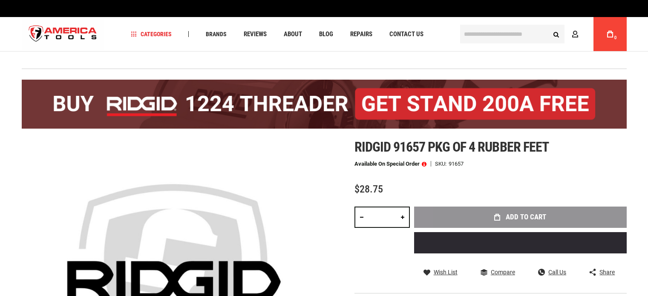  I want to click on span: Share, so click(607, 272).